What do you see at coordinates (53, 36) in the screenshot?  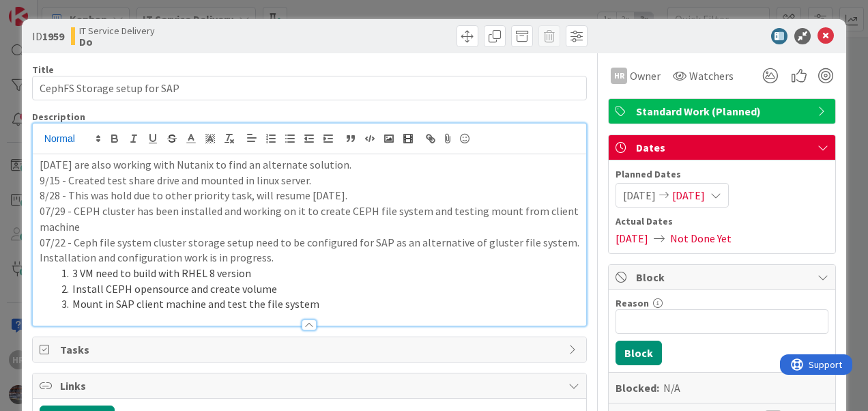 I see `b: 1959` at bounding box center [53, 36].